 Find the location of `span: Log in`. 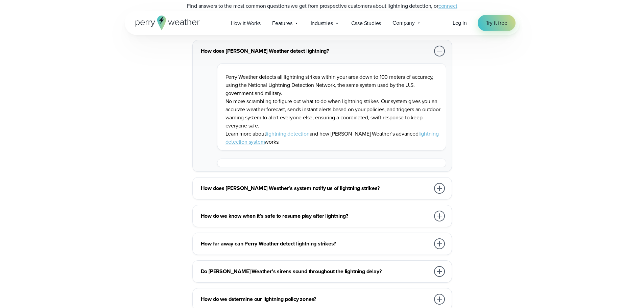

span: Log in is located at coordinates (460, 22).